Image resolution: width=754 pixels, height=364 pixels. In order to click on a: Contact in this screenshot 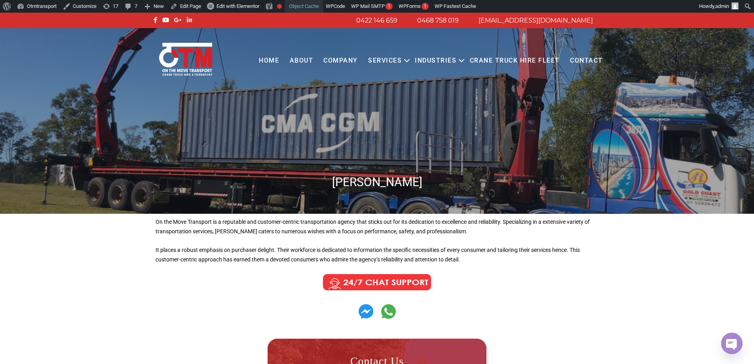, I will do `click(586, 61)`.